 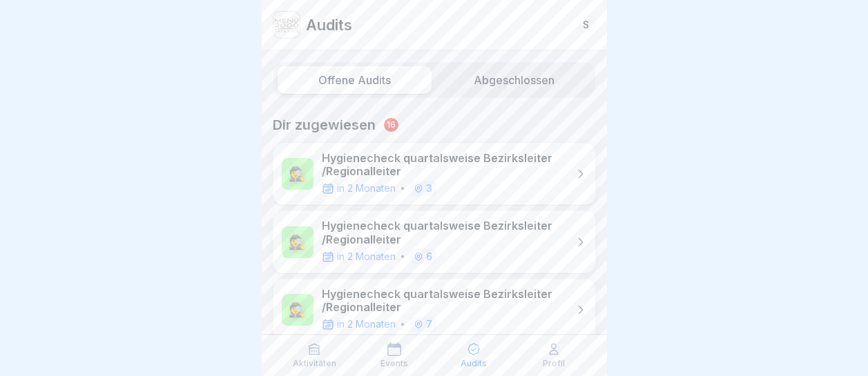 What do you see at coordinates (434, 174) in the screenshot?
I see `a: 🕵️Hygienecheck quartalsweise Bezirksleiter /Regionalleiterin 2 Monaten3` at bounding box center [434, 174].